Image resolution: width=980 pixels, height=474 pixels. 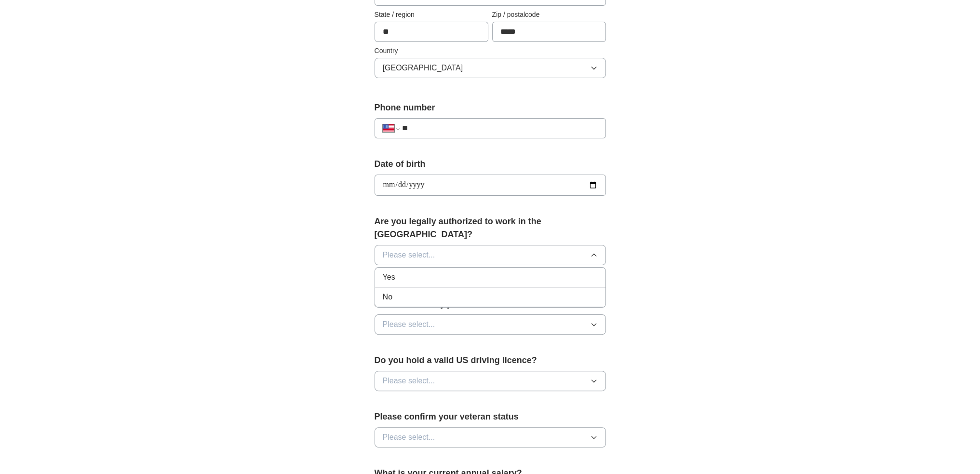 What do you see at coordinates (490, 164) in the screenshot?
I see `label: Date of birth` at bounding box center [490, 164].